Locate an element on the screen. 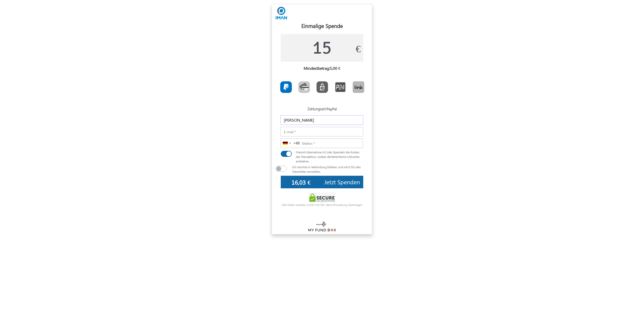 Image resolution: width=644 pixels, height=322 pixels. input: Telefon * is located at coordinates (322, 143).